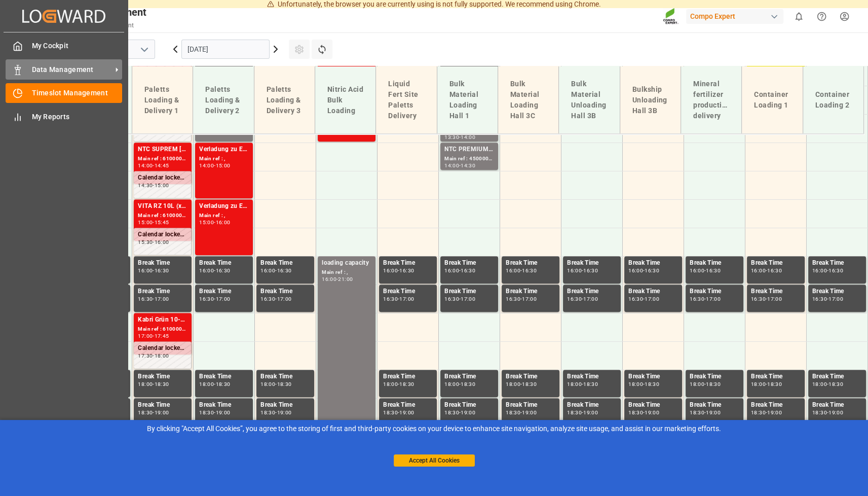 This screenshot has width=868, height=496. What do you see at coordinates (434, 428) in the screenshot?
I see `div: By clicking "Accept All Cookies”, you agree to the storing of first and third-party cookies on yo...` at bounding box center [434, 428].